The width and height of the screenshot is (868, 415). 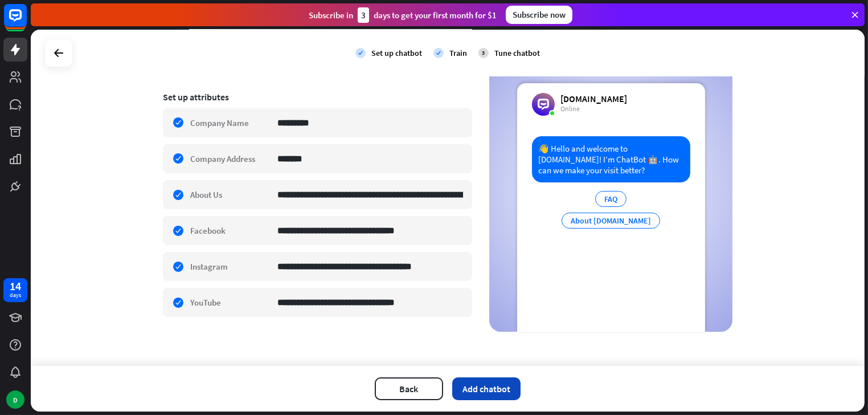 I want to click on button: Open LiveChat chat widget, so click(x=26, y=22).